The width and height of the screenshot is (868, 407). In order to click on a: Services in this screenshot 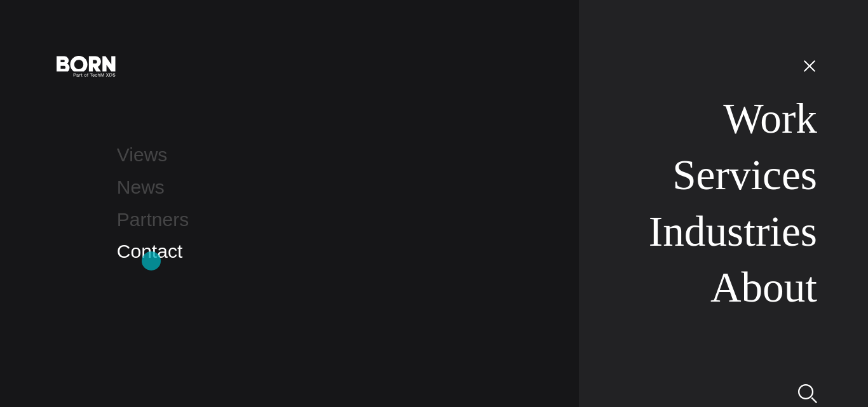, I will do `click(744, 175)`.